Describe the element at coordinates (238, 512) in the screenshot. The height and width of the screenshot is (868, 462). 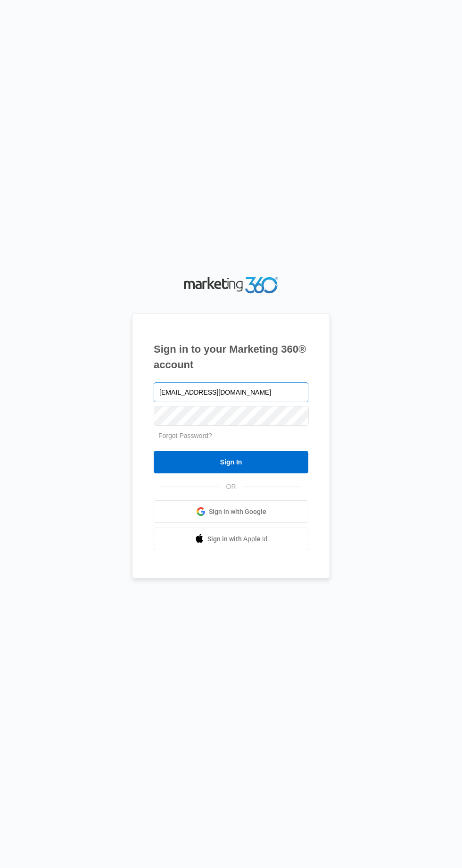
I see `span: Sign in with Google` at that location.